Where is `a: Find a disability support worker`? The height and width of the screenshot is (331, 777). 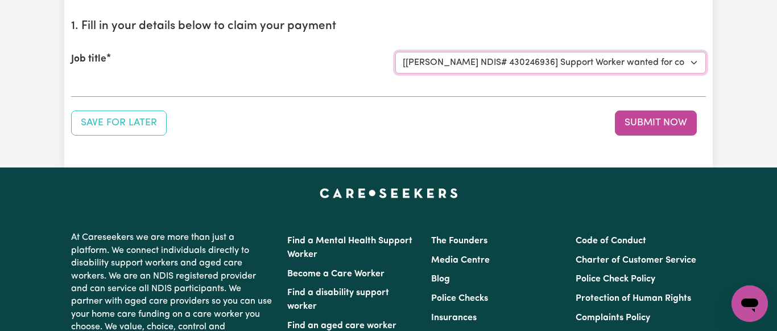 a: Find a disability support worker is located at coordinates (338, 299).